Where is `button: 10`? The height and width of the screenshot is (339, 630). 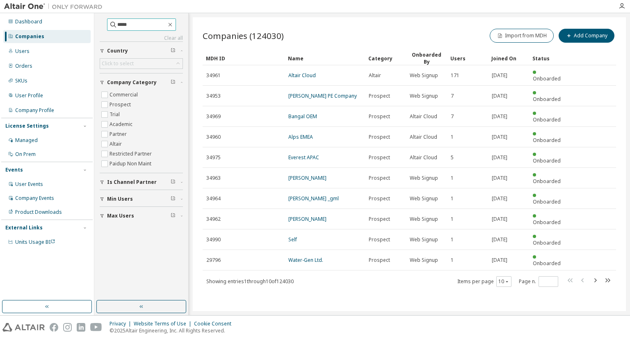
button: 10 is located at coordinates (503, 281).